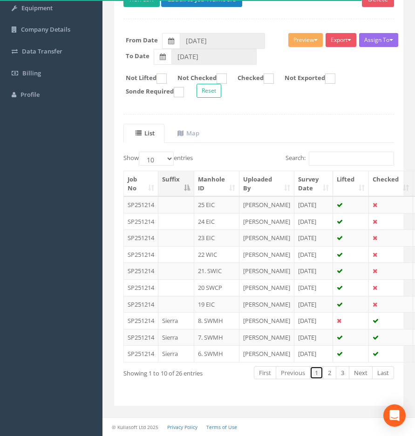 The width and height of the screenshot is (415, 436). What do you see at coordinates (46, 29) in the screenshot?
I see `span: Company Details` at bounding box center [46, 29].